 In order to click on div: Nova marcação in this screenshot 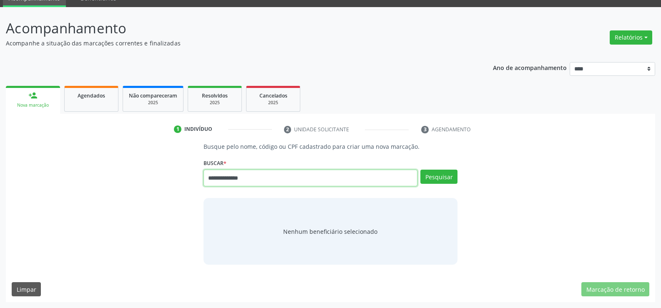, I will do `click(33, 105)`.